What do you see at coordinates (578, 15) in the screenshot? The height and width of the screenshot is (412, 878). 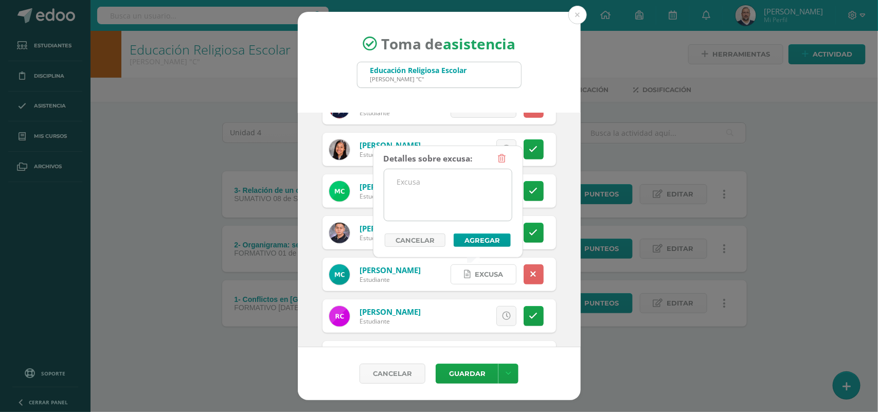 I see `button: Close (Esc)` at bounding box center [578, 15].